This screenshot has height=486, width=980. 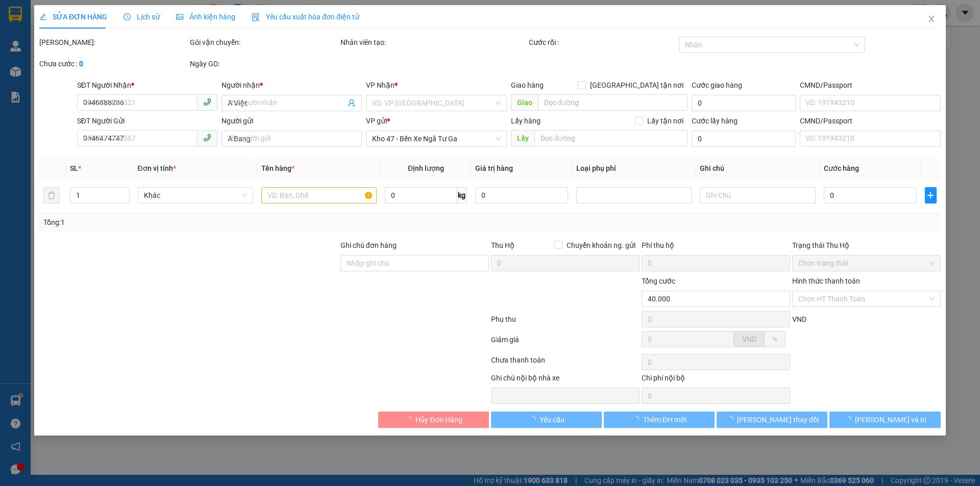 What do you see at coordinates (866, 263) in the screenshot?
I see `span: Chọn trạng thái` at bounding box center [866, 263].